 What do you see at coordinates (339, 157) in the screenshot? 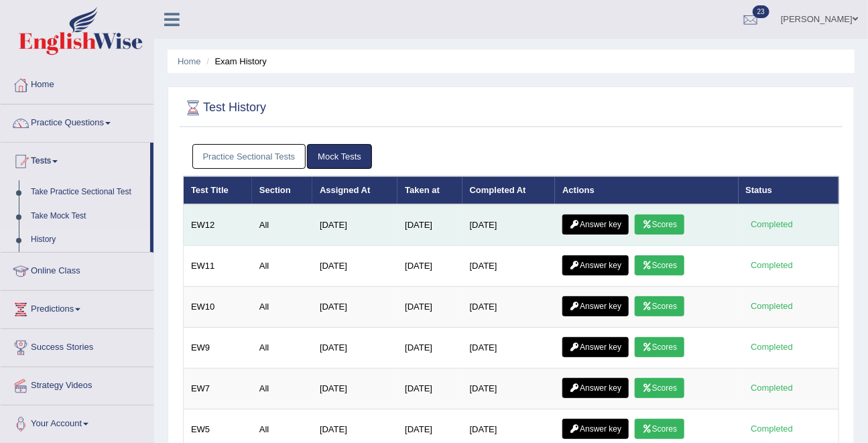
I see `a: Mock Tests` at bounding box center [339, 157].